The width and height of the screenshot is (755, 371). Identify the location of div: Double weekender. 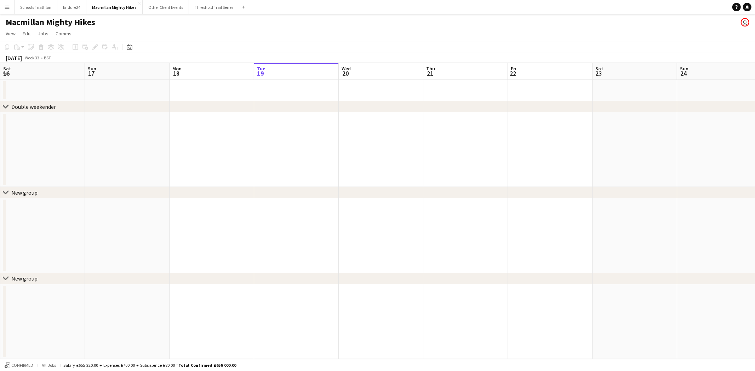
(34, 107).